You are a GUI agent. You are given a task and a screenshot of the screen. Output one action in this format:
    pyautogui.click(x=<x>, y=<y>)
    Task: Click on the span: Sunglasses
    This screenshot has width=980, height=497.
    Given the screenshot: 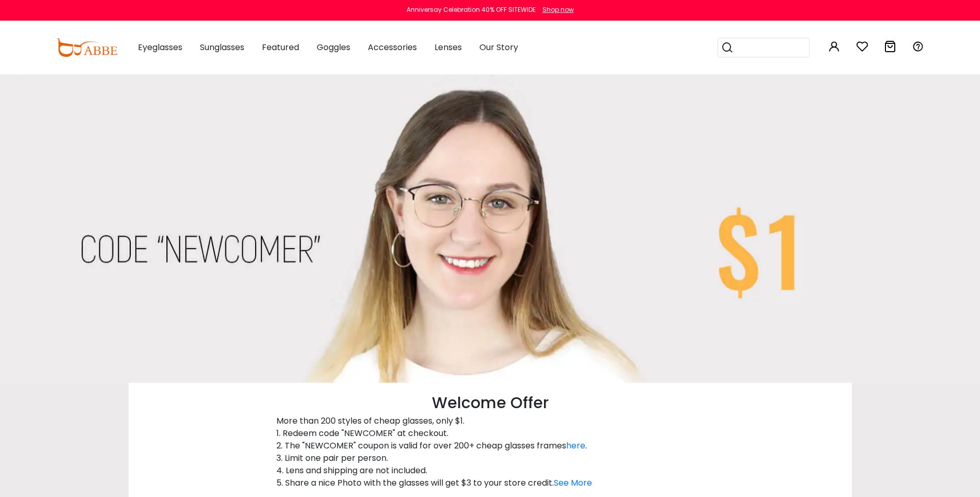 What is the action you would take?
    pyautogui.click(x=222, y=47)
    